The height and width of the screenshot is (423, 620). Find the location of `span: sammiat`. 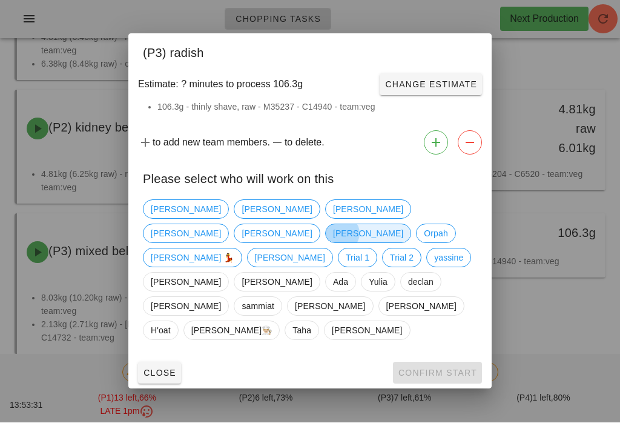

span: sammiat is located at coordinates (258, 306).